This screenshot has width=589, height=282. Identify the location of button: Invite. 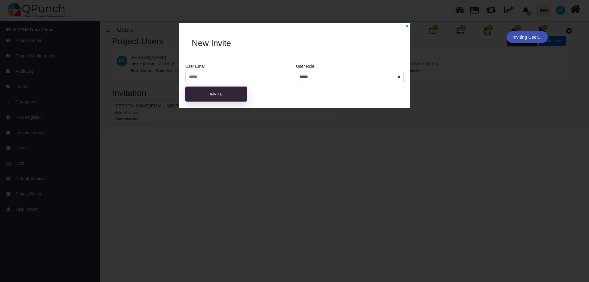
(216, 94).